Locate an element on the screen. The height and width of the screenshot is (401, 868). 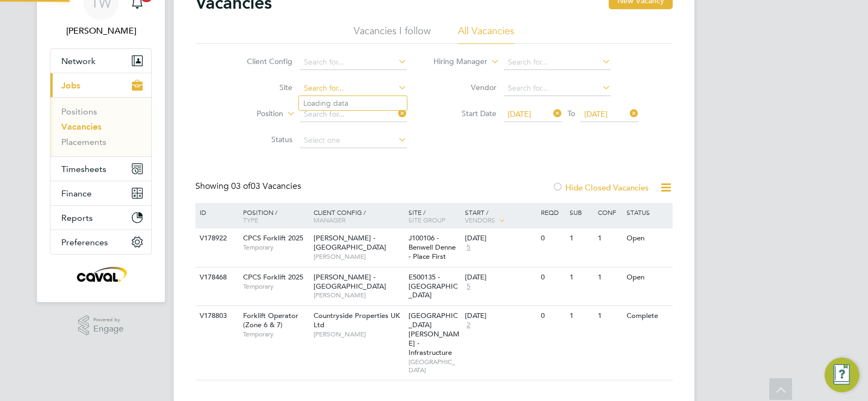
button: Engage Resource Center is located at coordinates (842, 375).